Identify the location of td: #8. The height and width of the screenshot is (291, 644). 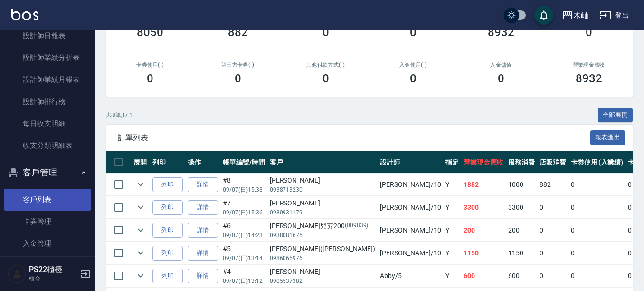
(244, 184).